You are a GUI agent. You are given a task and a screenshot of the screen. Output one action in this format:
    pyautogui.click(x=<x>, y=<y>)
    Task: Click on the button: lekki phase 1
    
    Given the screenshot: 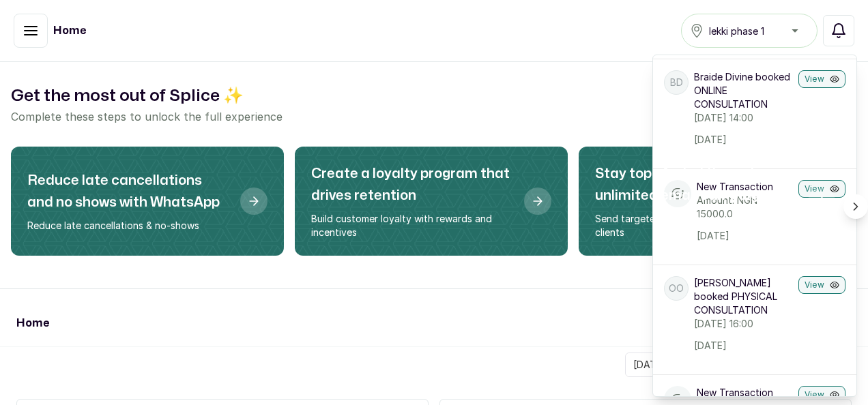 What is the action you would take?
    pyautogui.click(x=749, y=31)
    